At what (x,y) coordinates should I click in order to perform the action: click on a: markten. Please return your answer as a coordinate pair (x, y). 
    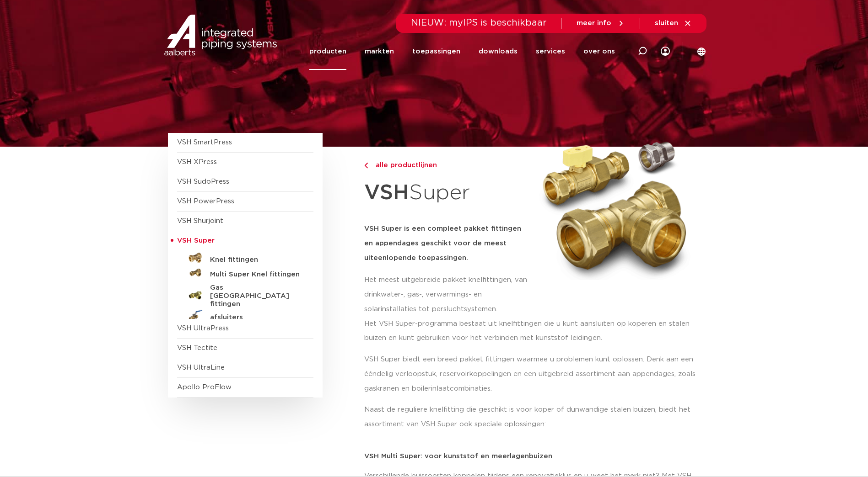
    Looking at the image, I should click on (379, 51).